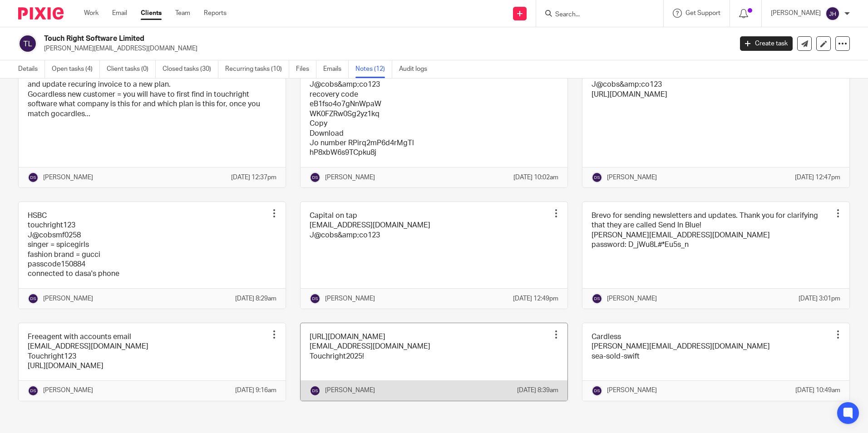 This screenshot has width=868, height=433. What do you see at coordinates (317, 38) in the screenshot?
I see `h2: Touch Right Software Limited` at bounding box center [317, 38].